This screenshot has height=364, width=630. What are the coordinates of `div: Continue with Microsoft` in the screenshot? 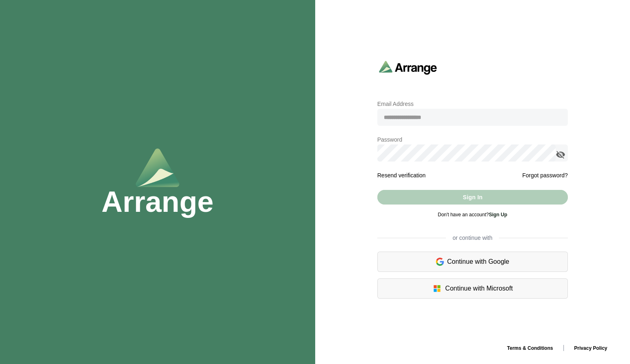 It's located at (473, 289).